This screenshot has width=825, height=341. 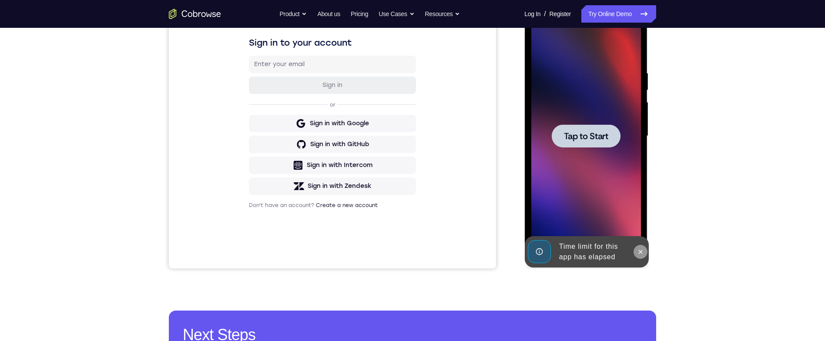 I want to click on p: or, so click(x=164, y=128).